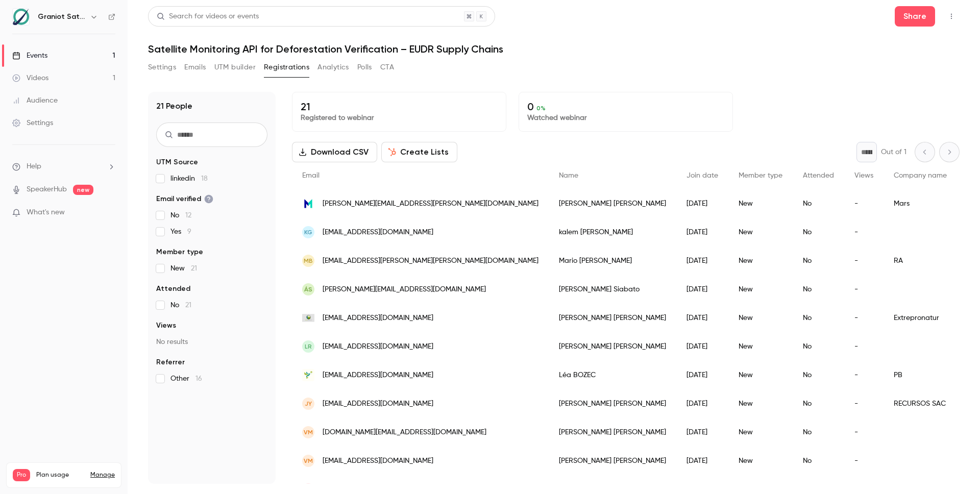  I want to click on span: Member type, so click(761, 176).